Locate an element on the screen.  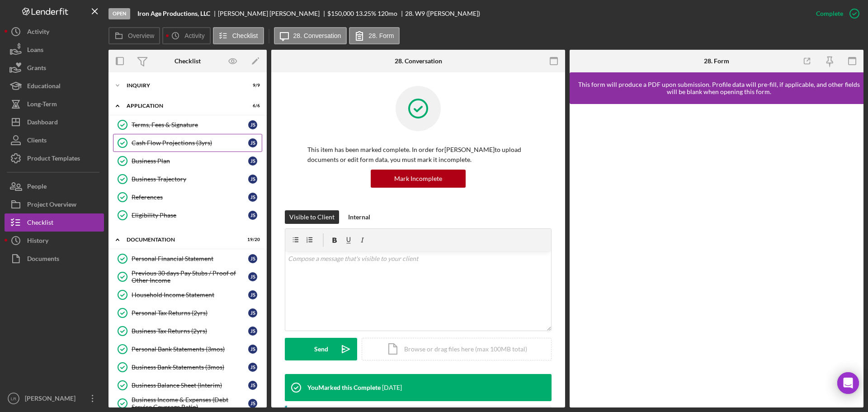
span: $150,000 is located at coordinates (341, 13).